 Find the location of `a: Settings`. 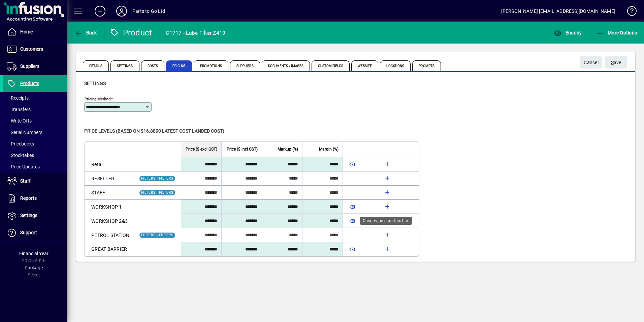

a: Settings is located at coordinates (35, 216).